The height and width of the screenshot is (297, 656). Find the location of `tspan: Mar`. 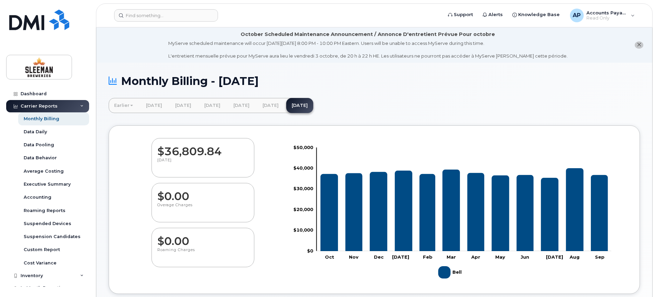

tspan: Mar is located at coordinates (451, 257).